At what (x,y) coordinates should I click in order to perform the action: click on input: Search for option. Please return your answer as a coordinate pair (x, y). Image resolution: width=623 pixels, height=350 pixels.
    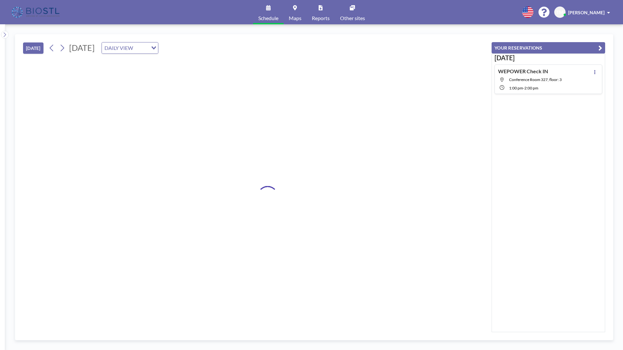
    Looking at the image, I should click on (141, 48).